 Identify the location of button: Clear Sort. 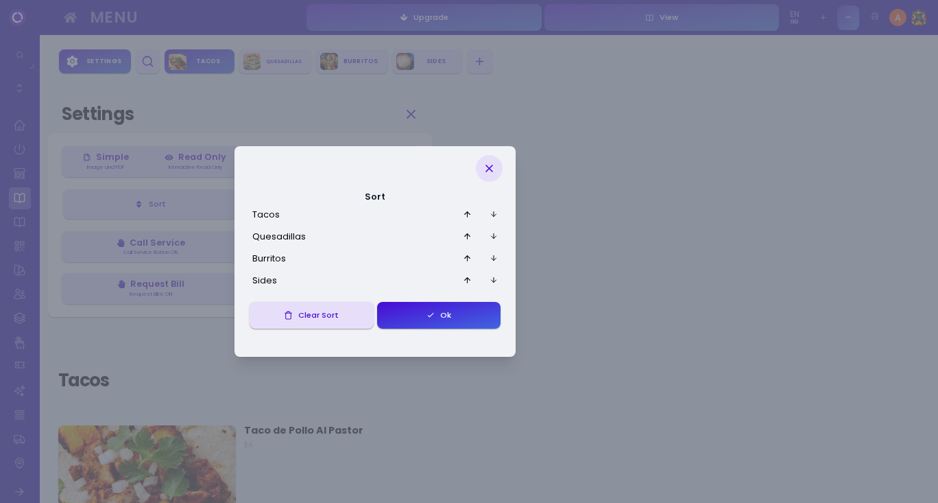
(311, 315).